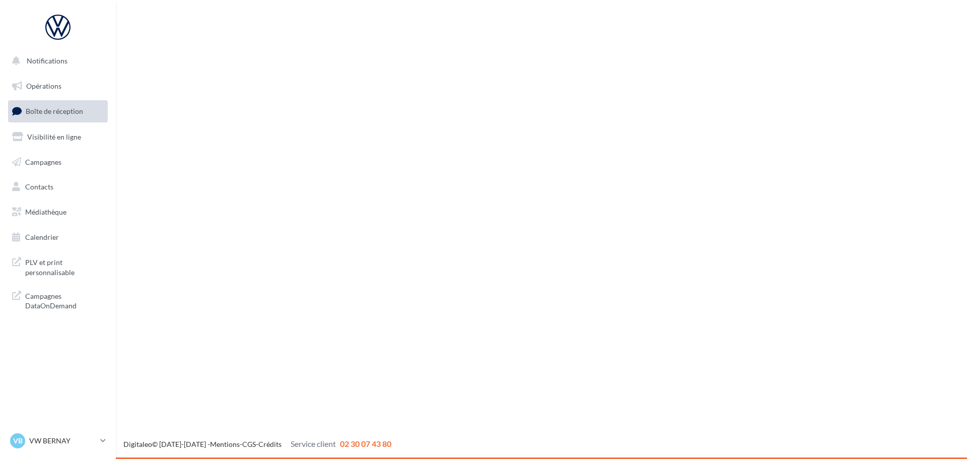  Describe the element at coordinates (366, 443) in the screenshot. I see `span: 02 30 07 43 80` at that location.